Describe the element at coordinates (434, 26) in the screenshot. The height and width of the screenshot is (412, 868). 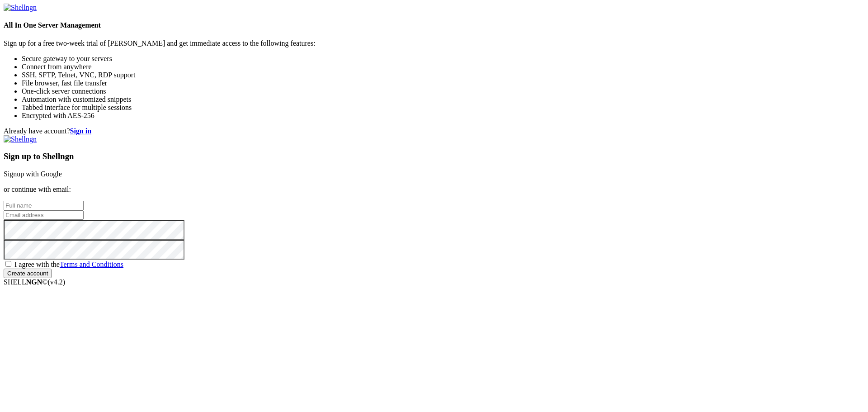
I see `h4: All In One Server Management` at that location.